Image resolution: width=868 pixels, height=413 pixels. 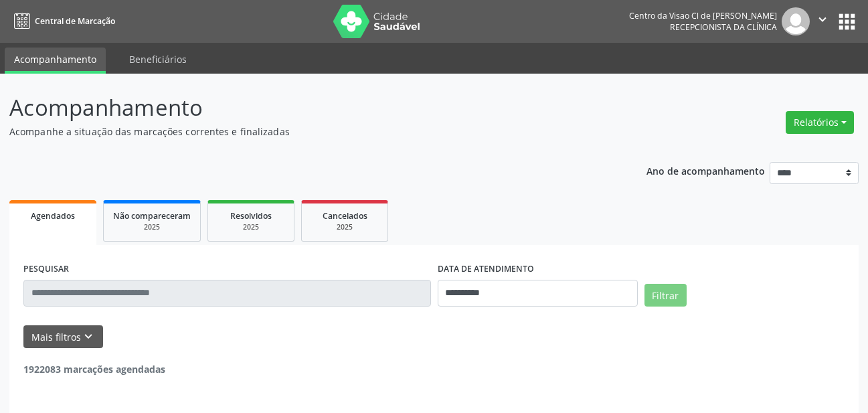 What do you see at coordinates (251, 216) in the screenshot?
I see `span: Resolvidos` at bounding box center [251, 216].